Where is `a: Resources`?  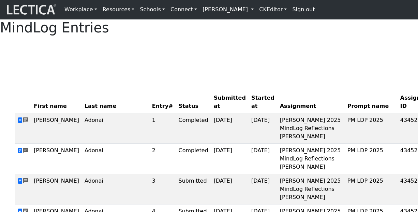 a: Resources is located at coordinates (119, 10).